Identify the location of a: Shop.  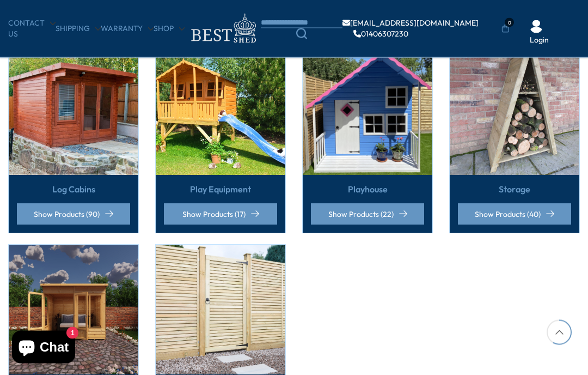
(169, 29).